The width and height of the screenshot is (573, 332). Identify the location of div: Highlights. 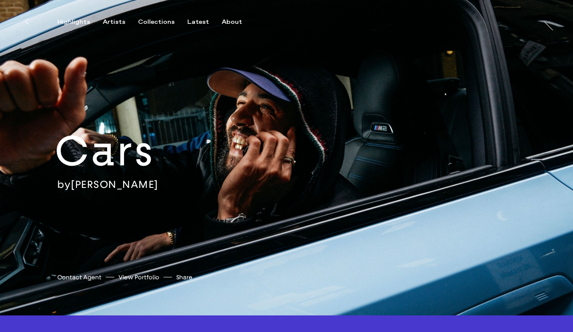
(74, 22).